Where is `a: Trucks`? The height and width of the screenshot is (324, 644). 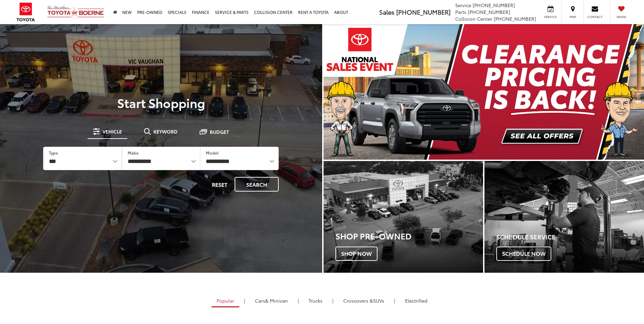 a: Trucks is located at coordinates (315, 300).